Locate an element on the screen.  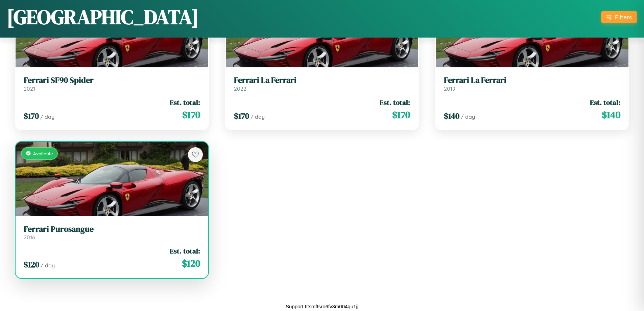
a: Ferrari La Ferrari2022 is located at coordinates (322, 84).